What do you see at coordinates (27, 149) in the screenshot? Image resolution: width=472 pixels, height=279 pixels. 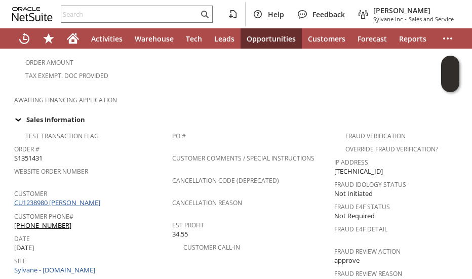 I see `a: Order #` at bounding box center [27, 149].